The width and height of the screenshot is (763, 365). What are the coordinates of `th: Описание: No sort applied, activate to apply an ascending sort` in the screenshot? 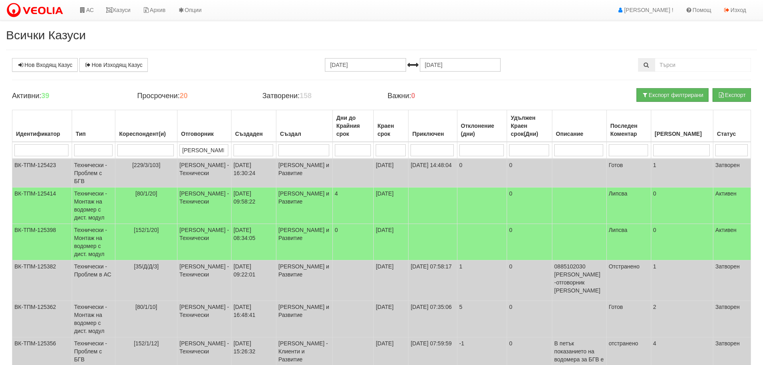 It's located at (579, 126).